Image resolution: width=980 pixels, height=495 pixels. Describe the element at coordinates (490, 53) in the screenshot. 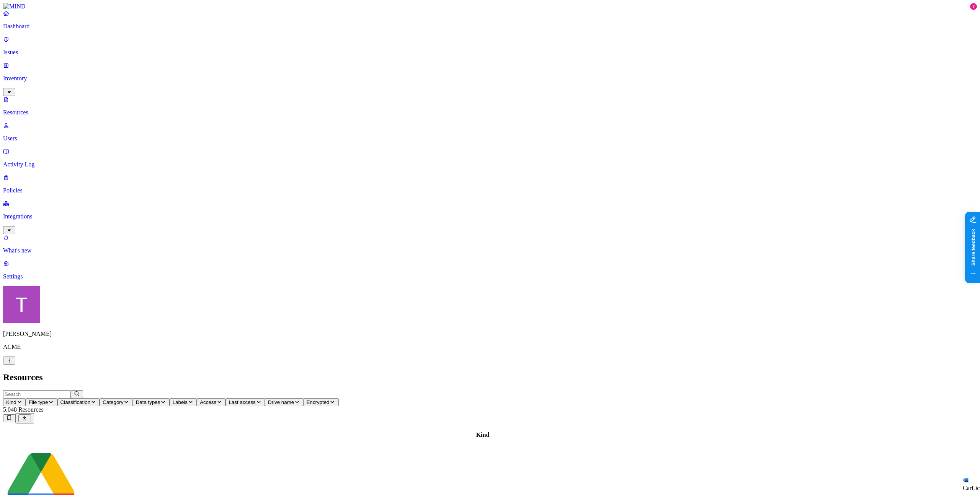

I see `p: Issues` at that location.